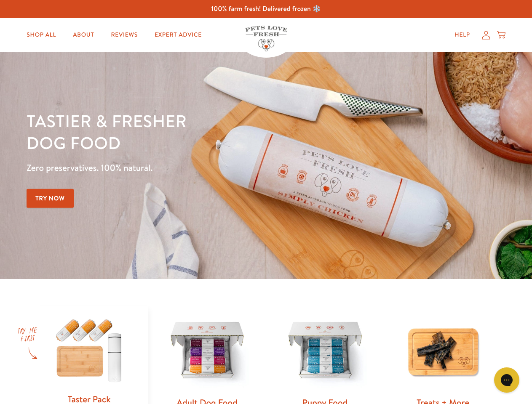  Describe the element at coordinates (186, 132) in the screenshot. I see `h1: Tastier & fresher dog food` at that location.